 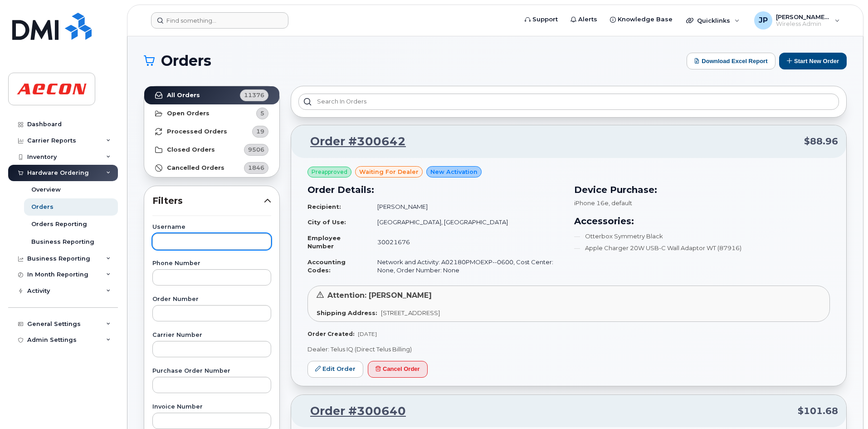 I want to click on li: Otterbox Symmetry Black, so click(x=702, y=236).